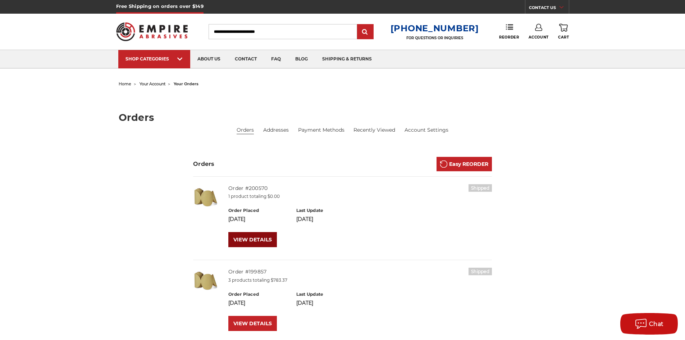 The height and width of the screenshot is (340, 685). I want to click on a: Addresses, so click(276, 130).